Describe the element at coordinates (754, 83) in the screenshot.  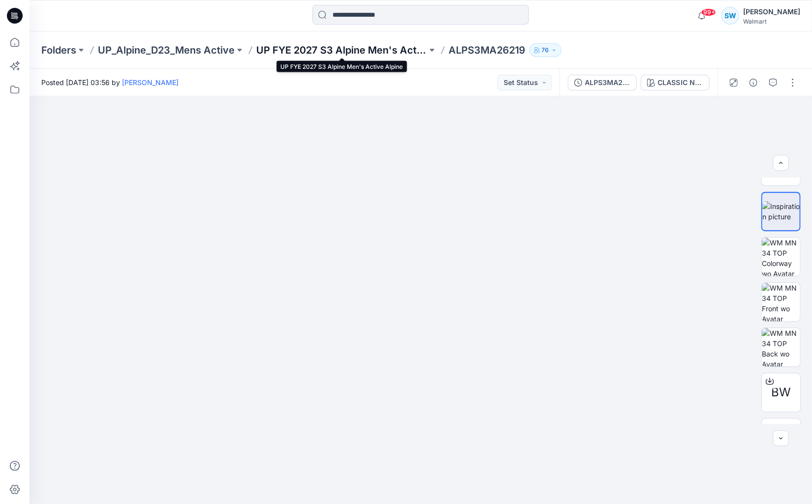
I see `button: Details` at that location.